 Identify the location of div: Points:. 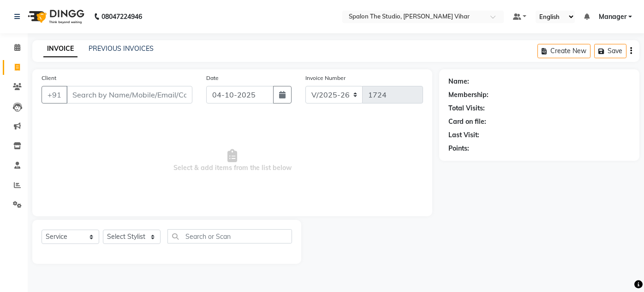
(459, 148).